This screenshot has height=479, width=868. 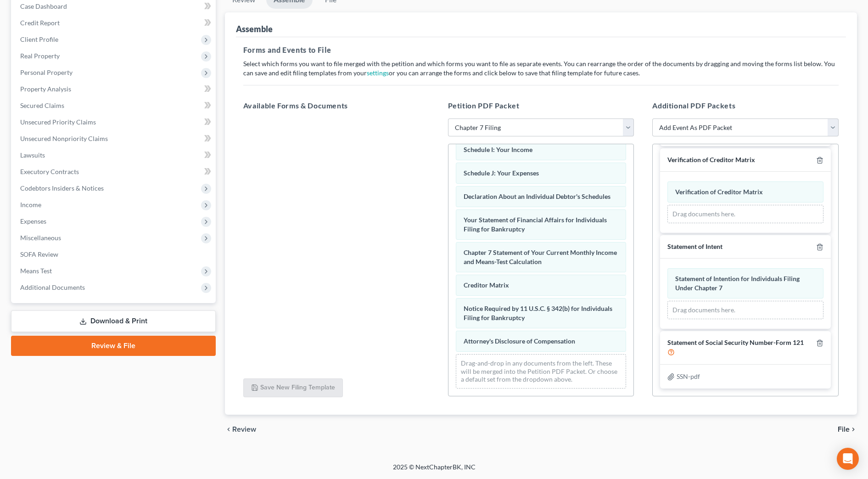 What do you see at coordinates (45, 89) in the screenshot?
I see `span: Property Analysis` at bounding box center [45, 89].